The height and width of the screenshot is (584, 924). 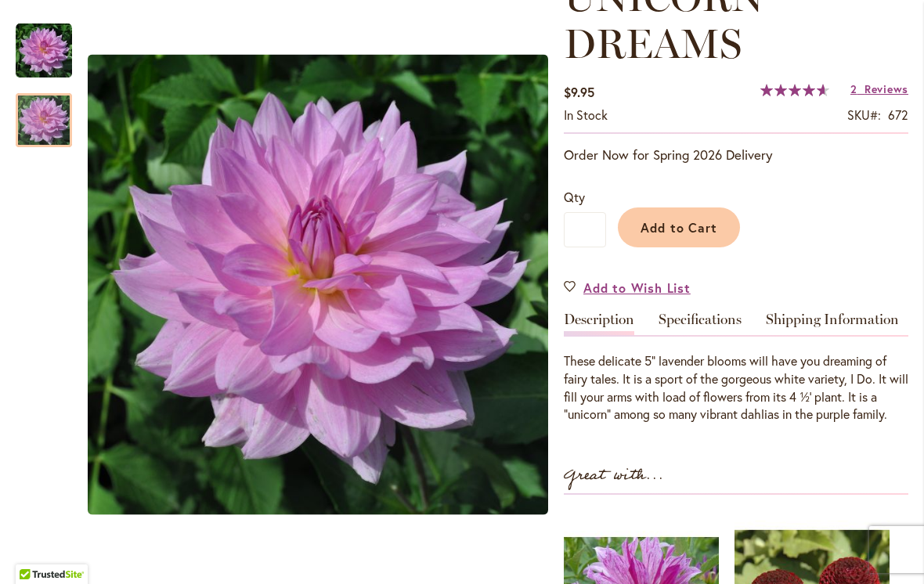 I want to click on a: 2 Reviews, so click(x=879, y=88).